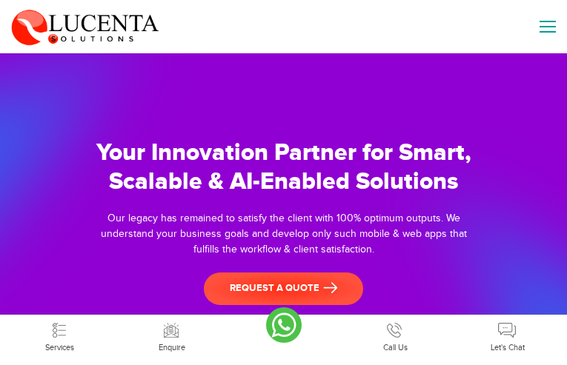 Image resolution: width=567 pixels, height=365 pixels. Describe the element at coordinates (284, 289) in the screenshot. I see `span: request a quote` at that location.